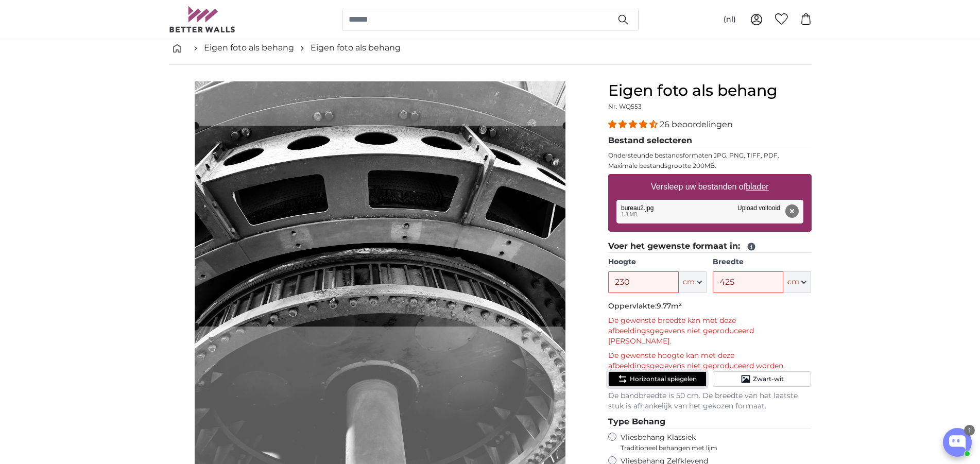 This screenshot has height=464, width=980. What do you see at coordinates (657, 262) in the screenshot?
I see `label: Hoogte` at bounding box center [657, 262].